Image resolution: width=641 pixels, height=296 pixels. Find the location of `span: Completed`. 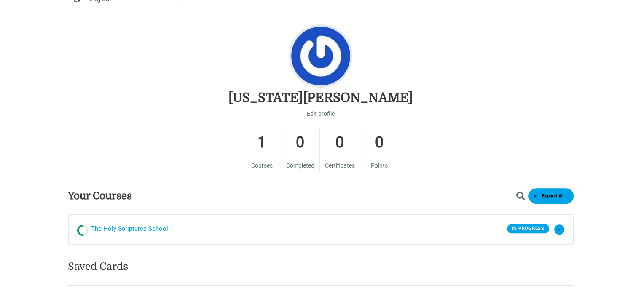

span: Completed is located at coordinates (300, 166).